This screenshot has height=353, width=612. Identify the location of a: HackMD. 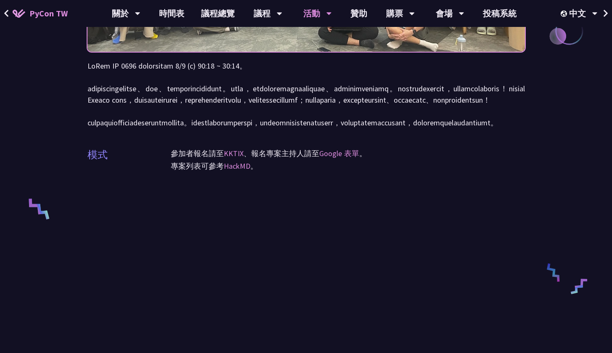
(237, 166).